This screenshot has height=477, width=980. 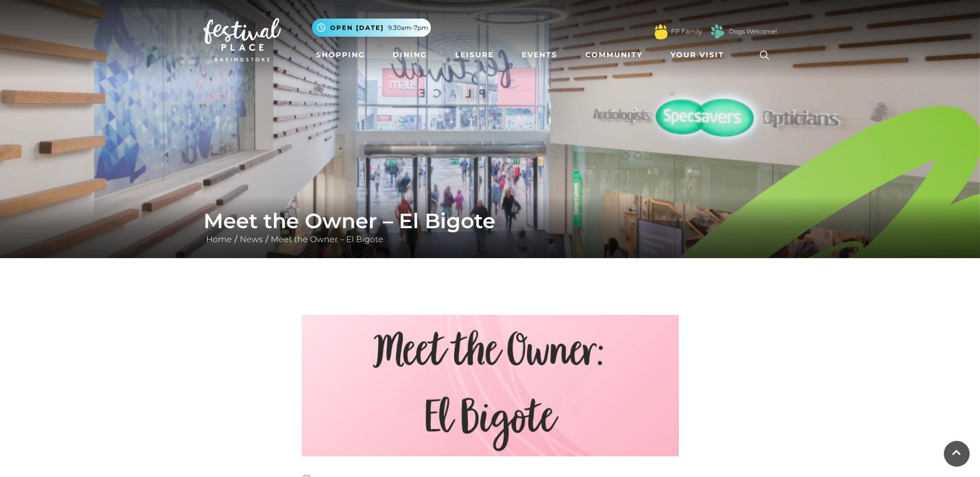 I want to click on a: Shopping, so click(x=340, y=55).